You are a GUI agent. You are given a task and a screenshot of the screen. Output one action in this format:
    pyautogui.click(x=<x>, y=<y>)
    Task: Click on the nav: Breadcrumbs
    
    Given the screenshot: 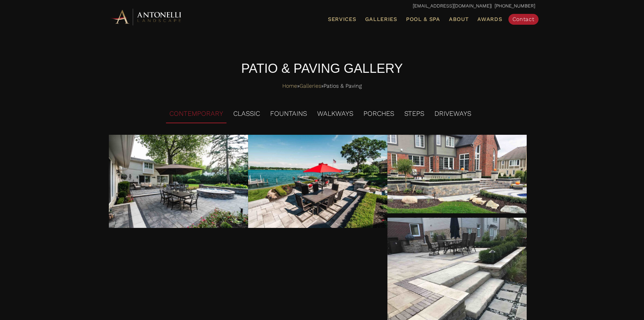 What is the action you would take?
    pyautogui.click(x=322, y=86)
    